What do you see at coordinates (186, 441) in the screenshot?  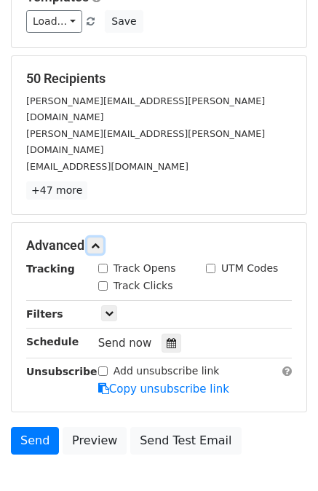 I see `a: Send Test Email` at bounding box center [186, 441].